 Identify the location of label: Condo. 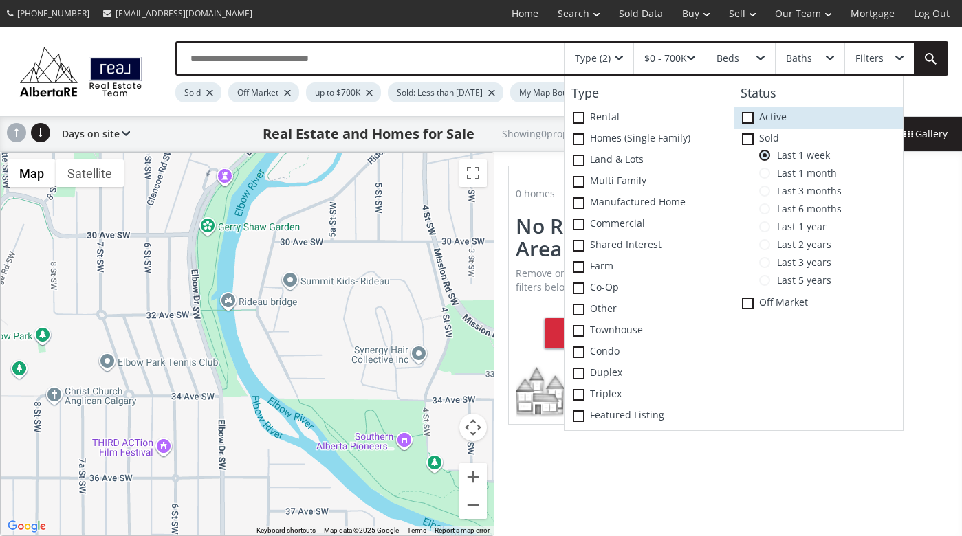
(649, 352).